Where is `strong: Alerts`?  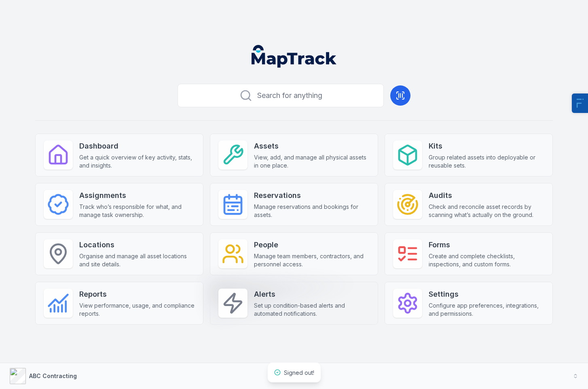 strong: Alerts is located at coordinates (312, 294).